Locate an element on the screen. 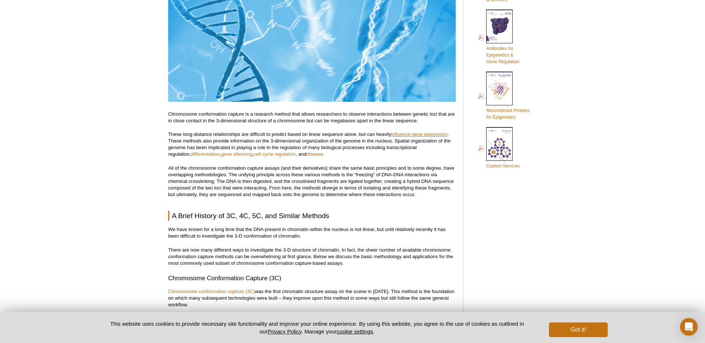 This screenshot has width=705, height=343. a: disease is located at coordinates (314, 154).